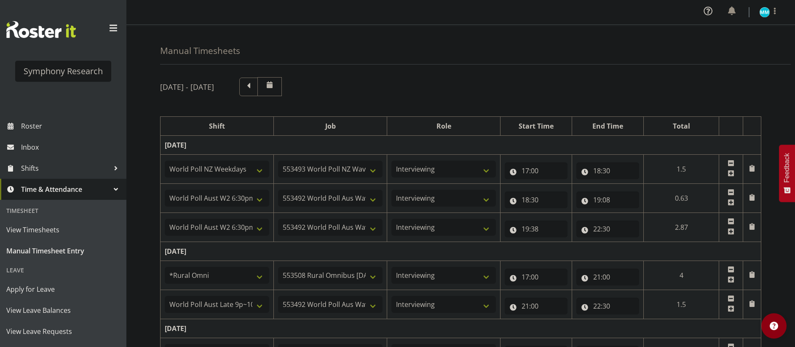 The width and height of the screenshot is (795, 347). Describe the element at coordinates (63, 210) in the screenshot. I see `div: Timesheet` at that location.